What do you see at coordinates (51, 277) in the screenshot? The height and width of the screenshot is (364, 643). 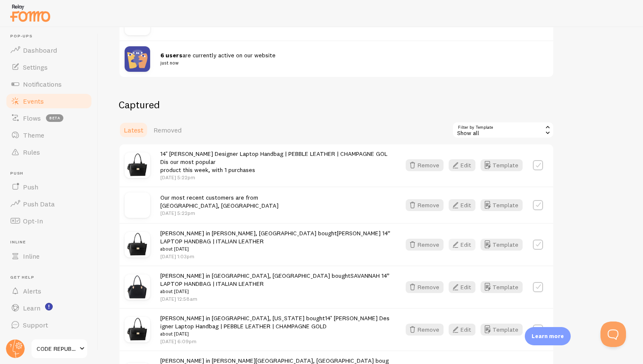 I see `span: Get Help` at bounding box center [51, 277].